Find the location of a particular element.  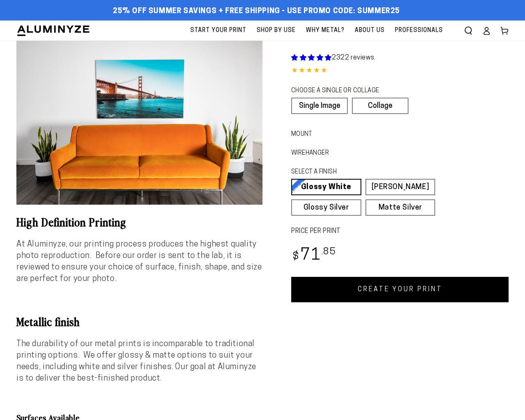

label: PRICE PER PRINT is located at coordinates (400, 231).